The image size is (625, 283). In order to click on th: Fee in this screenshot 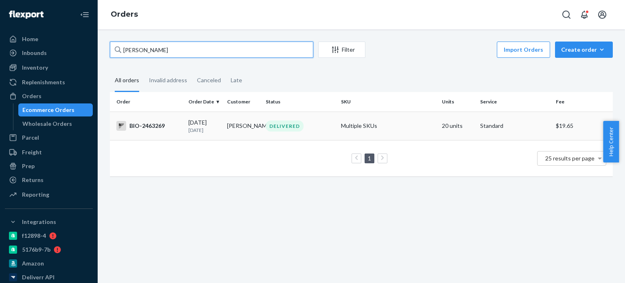, I will do `click(582, 102)`.